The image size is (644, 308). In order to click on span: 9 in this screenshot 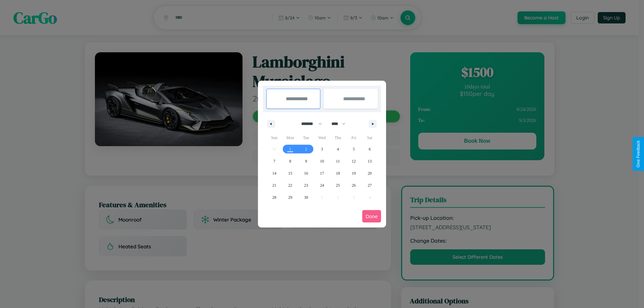, I will do `click(306, 161)`.